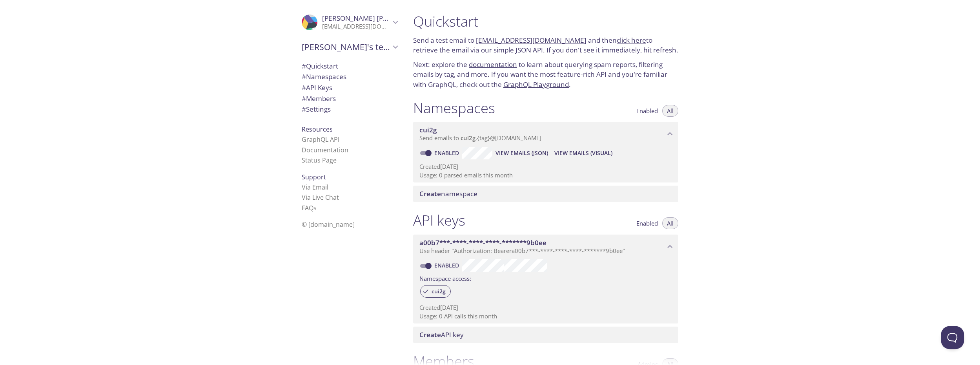 Image resolution: width=980 pixels, height=365 pixels. Describe the element at coordinates (350, 76) in the screenshot. I see `div: Namespaces` at that location.